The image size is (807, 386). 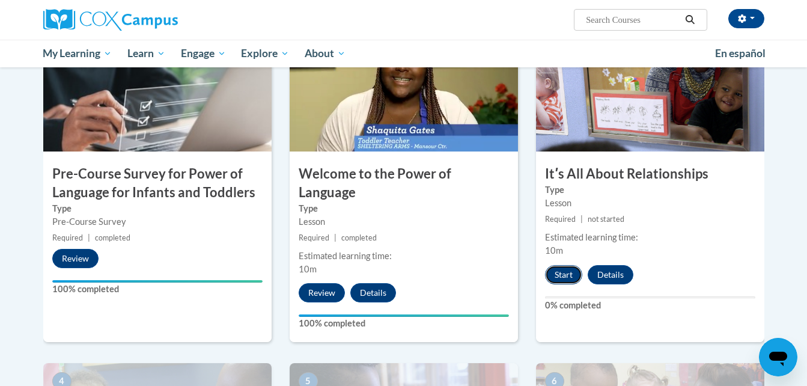 What do you see at coordinates (157, 20) in the screenshot?
I see `a: Cox Campus` at bounding box center [157, 20].